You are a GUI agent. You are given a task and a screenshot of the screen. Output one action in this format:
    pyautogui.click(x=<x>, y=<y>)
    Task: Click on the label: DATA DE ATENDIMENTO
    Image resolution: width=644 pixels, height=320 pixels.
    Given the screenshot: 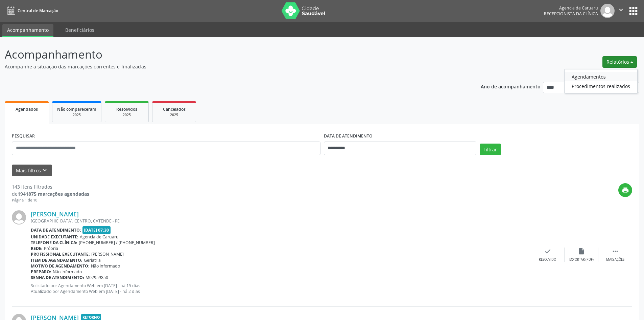 What is the action you would take?
    pyautogui.click(x=348, y=136)
    